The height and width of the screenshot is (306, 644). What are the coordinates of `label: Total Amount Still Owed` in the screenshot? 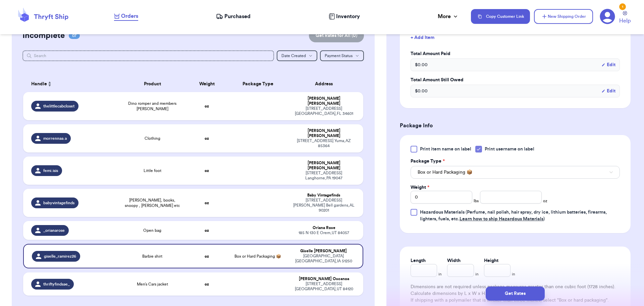 It's located at (515, 80).